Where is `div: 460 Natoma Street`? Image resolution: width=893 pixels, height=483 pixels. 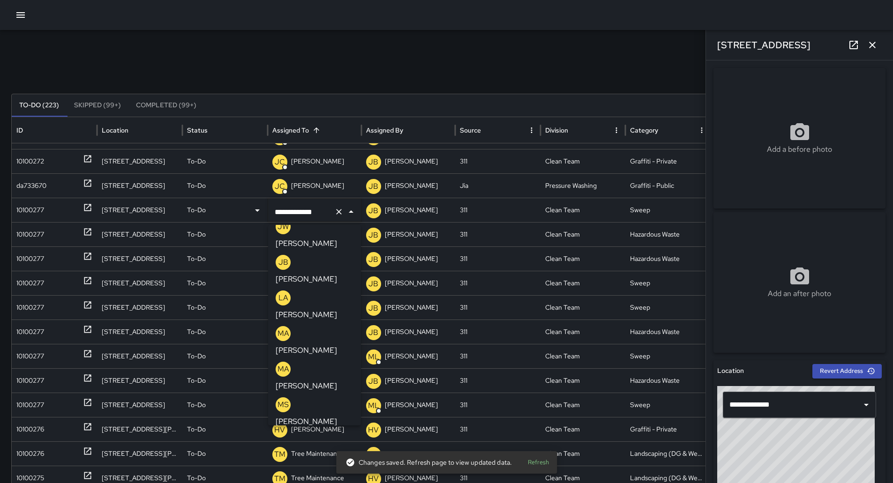 div: 460 Natoma Street is located at coordinates (140, 283).